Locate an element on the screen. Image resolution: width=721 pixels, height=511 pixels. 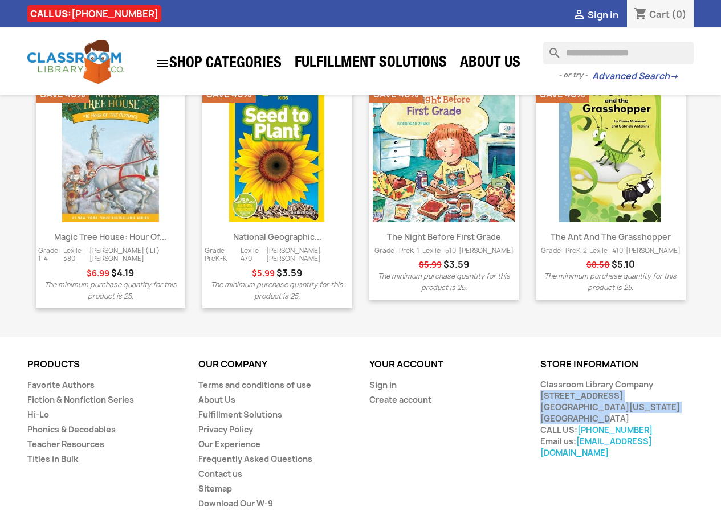
a: Hi-Lo is located at coordinates (38, 414).